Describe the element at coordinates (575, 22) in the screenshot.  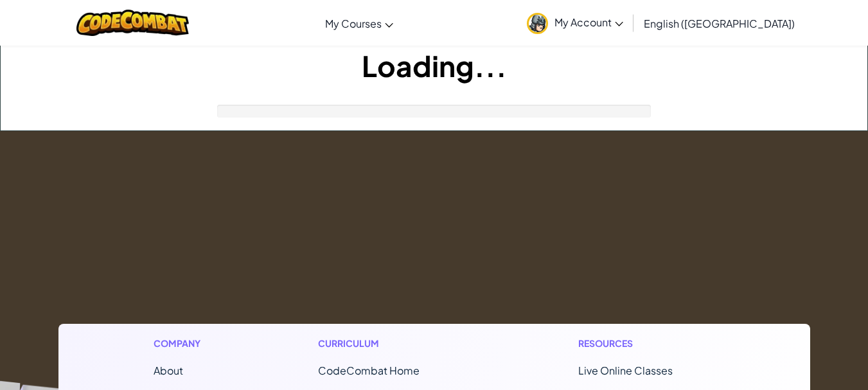
I see `a: My Account` at that location.